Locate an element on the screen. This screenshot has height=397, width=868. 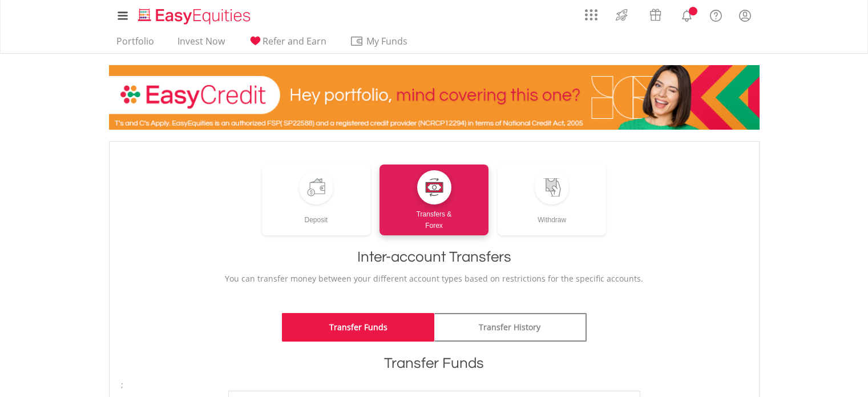
a: Withdraw is located at coordinates (552, 200).